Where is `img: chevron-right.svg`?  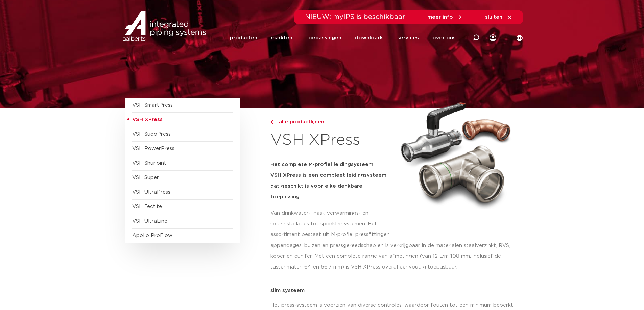 img: chevron-right.svg is located at coordinates (272, 122).